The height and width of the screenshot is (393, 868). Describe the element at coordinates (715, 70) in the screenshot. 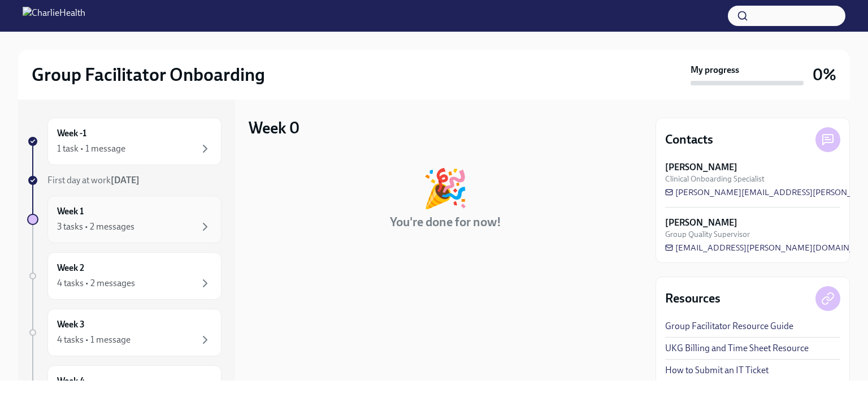

I see `strong: My progress` at that location.